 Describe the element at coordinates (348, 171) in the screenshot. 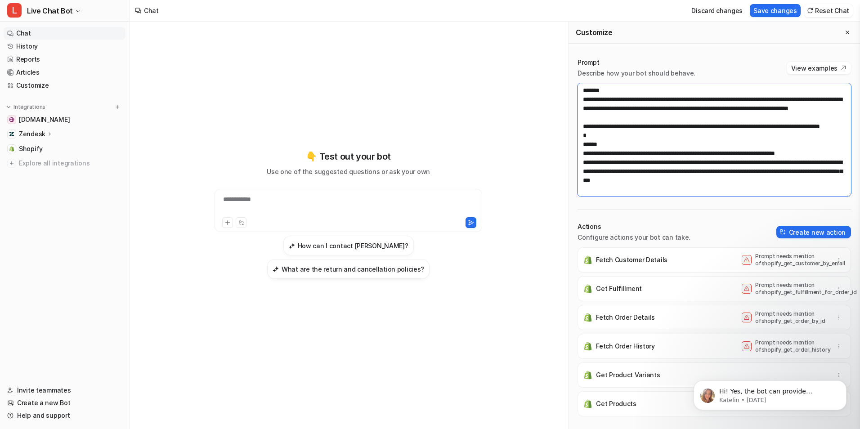

I see `p: Use one of the suggested questions or ask your own` at that location.